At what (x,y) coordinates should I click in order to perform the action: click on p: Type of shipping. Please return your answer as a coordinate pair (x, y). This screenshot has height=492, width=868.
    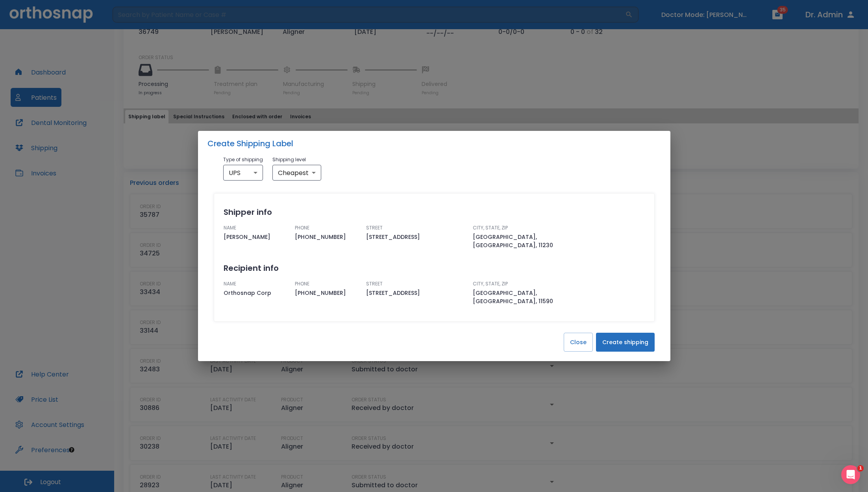
    Looking at the image, I should click on (243, 160).